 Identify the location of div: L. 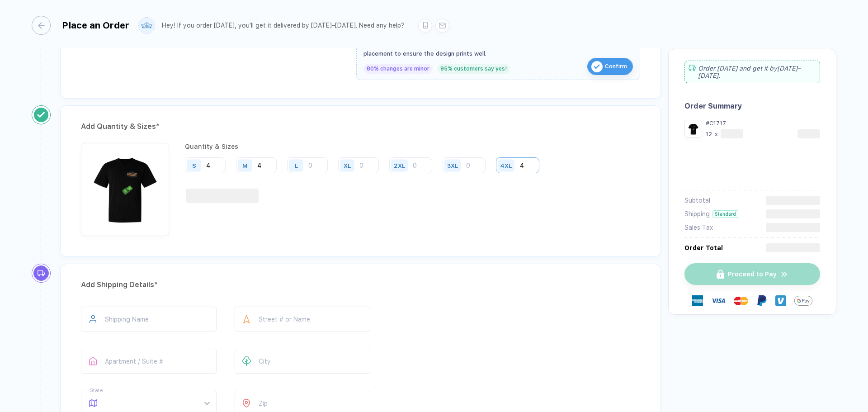
(296, 165).